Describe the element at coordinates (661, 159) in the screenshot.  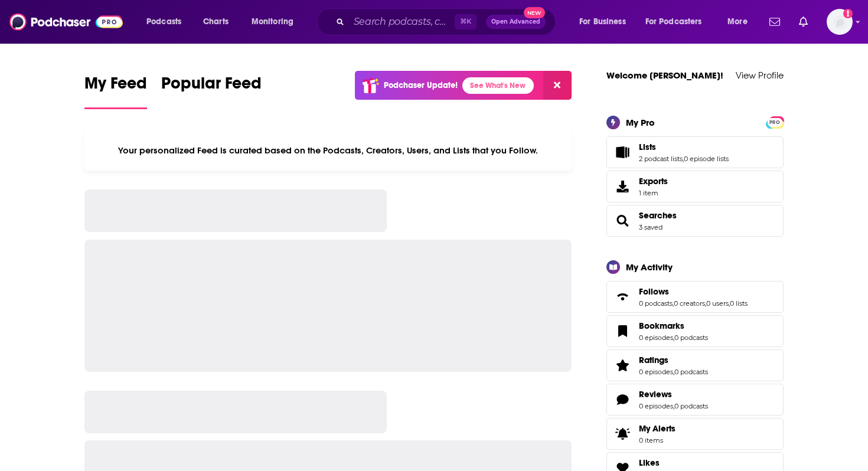
I see `a: 2 podcast lists` at that location.